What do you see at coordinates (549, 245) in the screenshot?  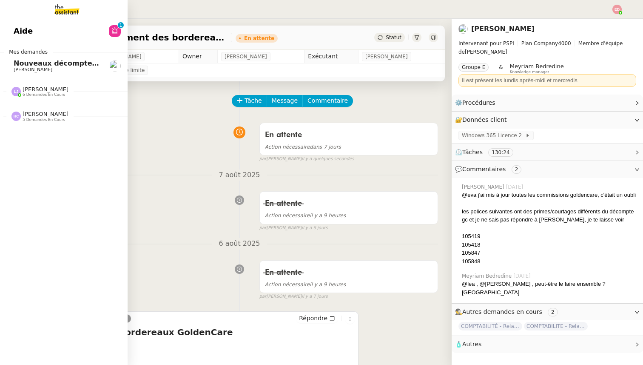 I see `div: 105418` at bounding box center [549, 245].